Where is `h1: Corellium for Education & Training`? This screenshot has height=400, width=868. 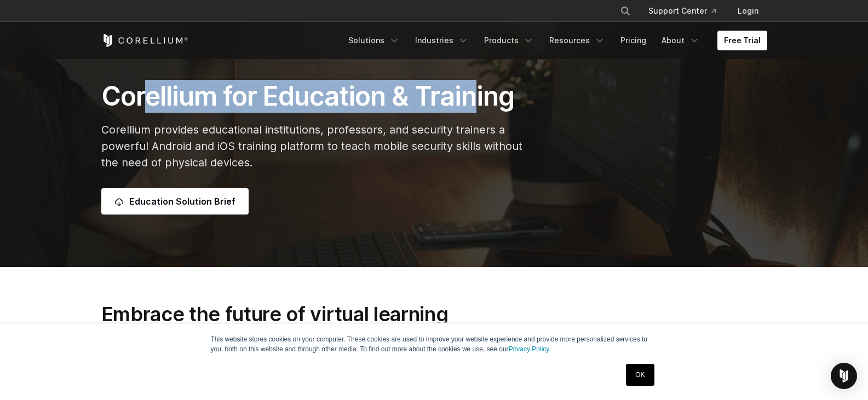
h1: Corellium for Education & Training is located at coordinates (319, 96).